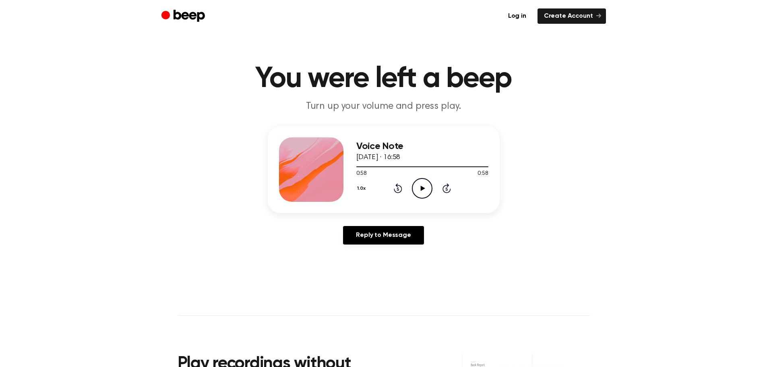  Describe the element at coordinates (384, 79) in the screenshot. I see `h1: You were left a beep` at that location.